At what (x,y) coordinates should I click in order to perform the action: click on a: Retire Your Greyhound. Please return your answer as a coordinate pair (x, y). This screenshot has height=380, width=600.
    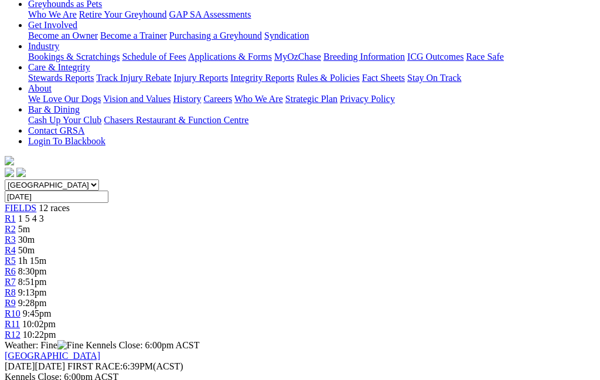
    Looking at the image, I should click on (123, 14).